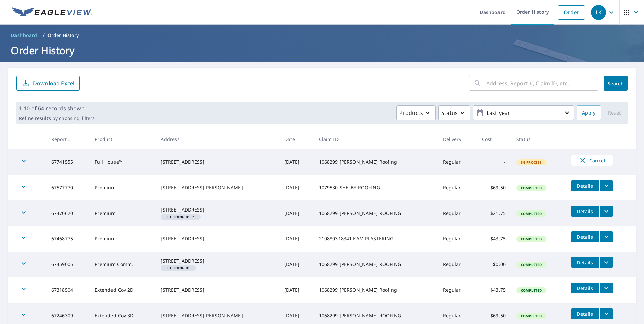 This screenshot has width=644, height=324. I want to click on button: detailsBtn-67468775, so click(585, 237).